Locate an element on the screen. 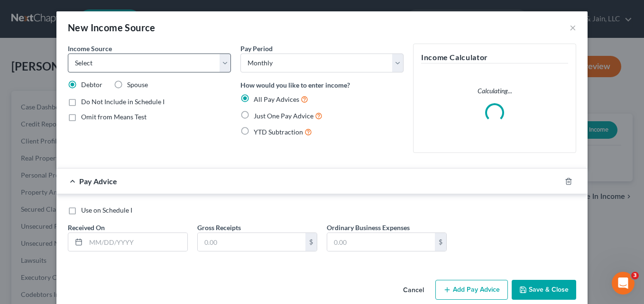  span: All Pay Advices is located at coordinates (276, 99).